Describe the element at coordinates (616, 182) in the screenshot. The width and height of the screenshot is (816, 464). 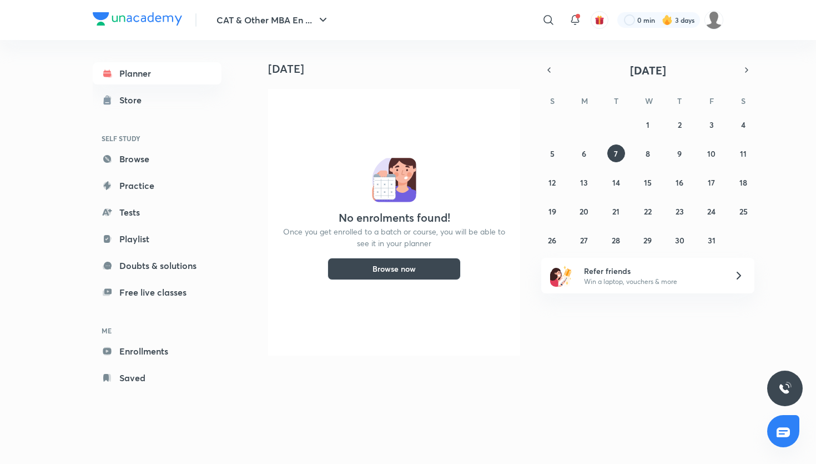
I see `abbr: October 14, 2025` at that location.